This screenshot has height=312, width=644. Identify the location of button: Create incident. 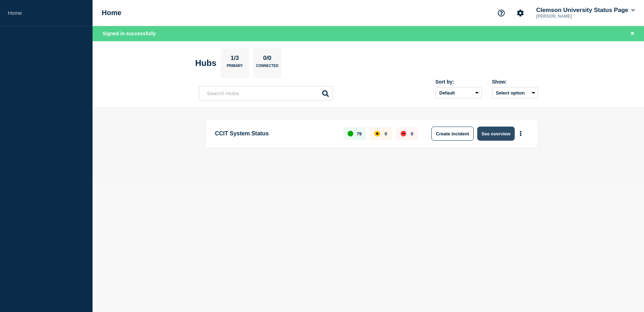
(452, 134).